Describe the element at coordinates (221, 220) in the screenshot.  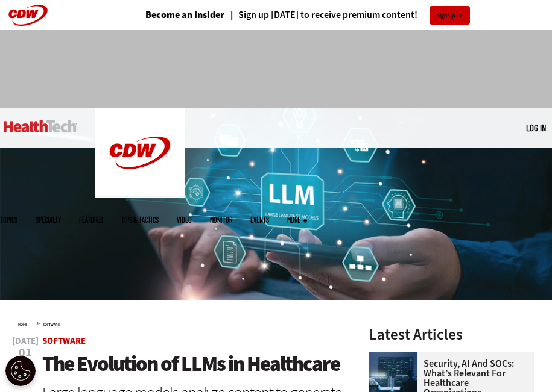
I see `a: MonITor` at that location.